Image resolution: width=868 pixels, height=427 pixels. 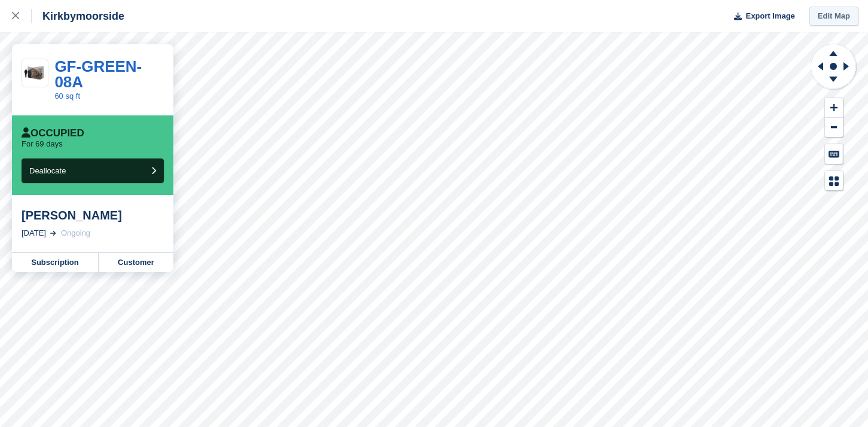 What do you see at coordinates (98, 74) in the screenshot?
I see `a: GF-GREEN-08A` at bounding box center [98, 74].